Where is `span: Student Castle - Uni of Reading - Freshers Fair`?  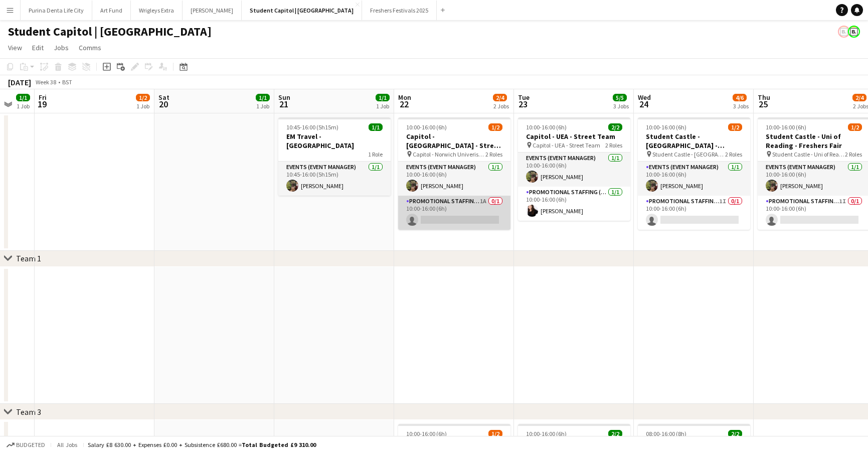 span: Student Castle - Uni of Reading - Freshers Fair is located at coordinates (808, 154).